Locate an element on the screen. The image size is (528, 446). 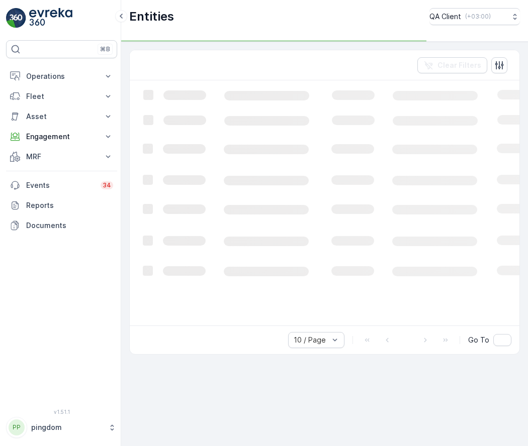
p: QA Client is located at coordinates (445, 17).